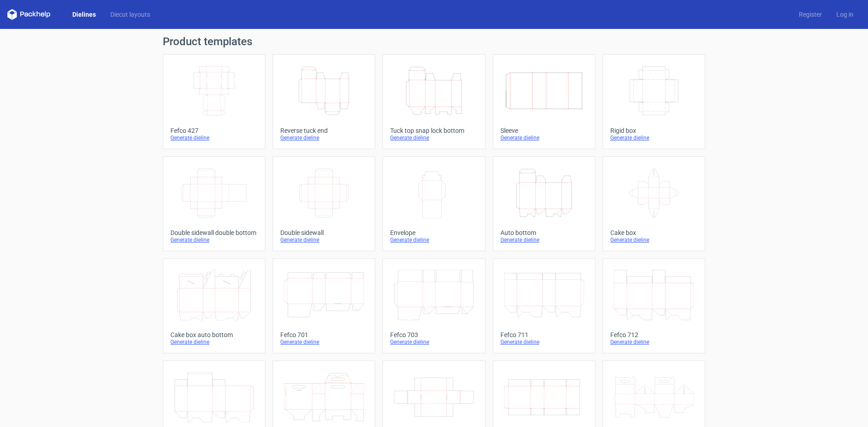 This screenshot has height=427, width=868. I want to click on a: Auto bottomGenerate dieline, so click(544, 204).